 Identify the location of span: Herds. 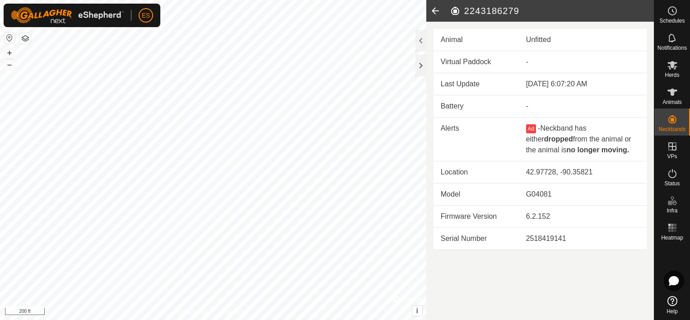
(672, 75).